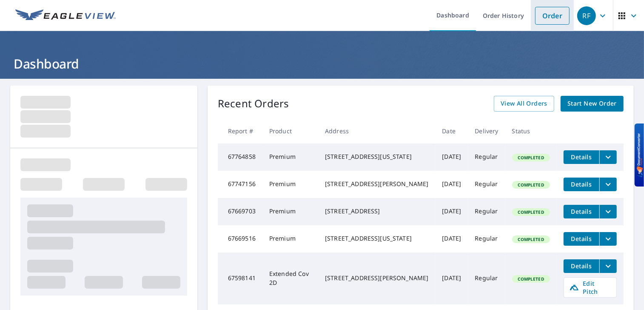  What do you see at coordinates (66, 16) in the screenshot?
I see `img: EV Logo` at bounding box center [66, 16].